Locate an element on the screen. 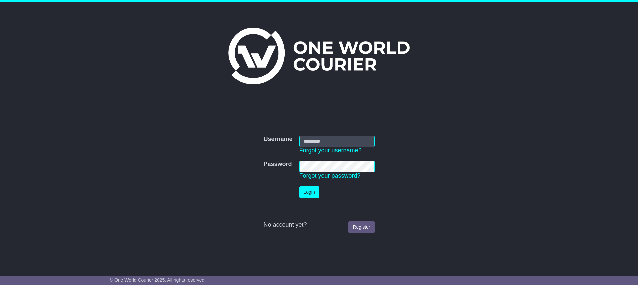  a: Register is located at coordinates (361, 227).